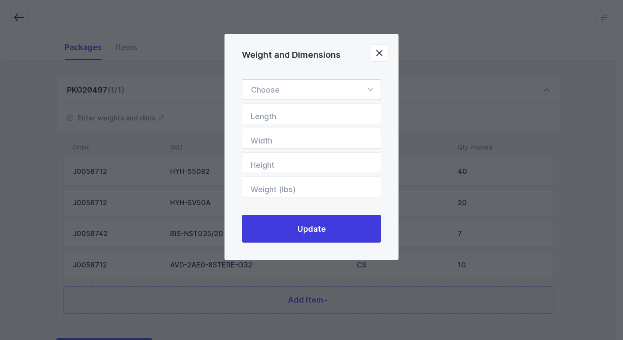  I want to click on div: Weight and Dimensions, so click(311, 147).